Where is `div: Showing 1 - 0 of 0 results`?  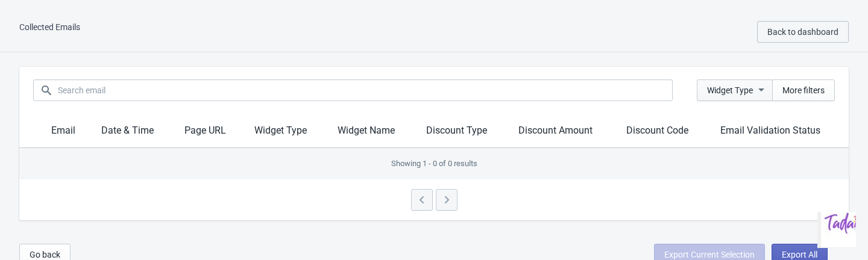
div: Showing 1 - 0 of 0 results is located at coordinates (434, 164).